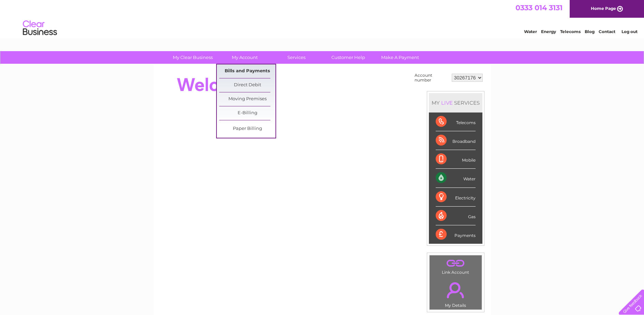 Image resolution: width=644 pixels, height=315 pixels. Describe the element at coordinates (296, 57) in the screenshot. I see `a: Services` at that location.